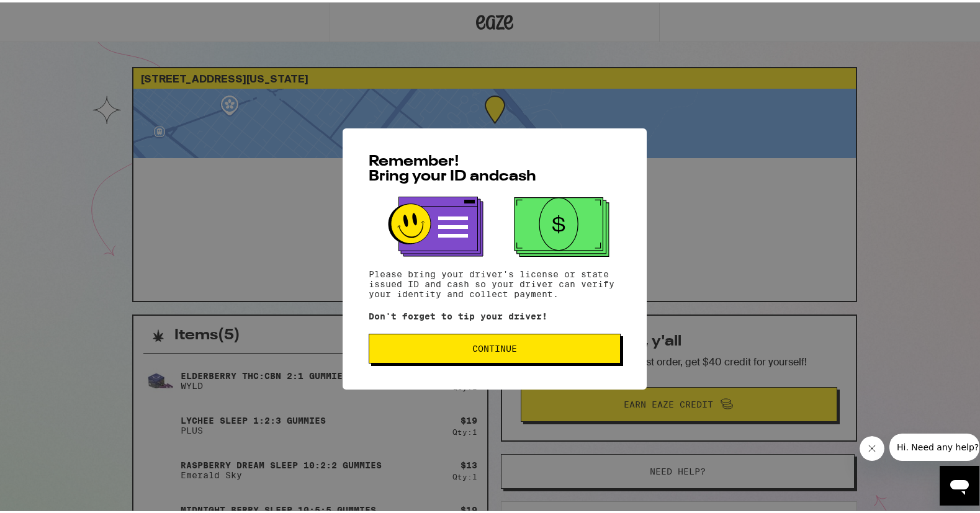  I want to click on span: Continue, so click(495, 346).